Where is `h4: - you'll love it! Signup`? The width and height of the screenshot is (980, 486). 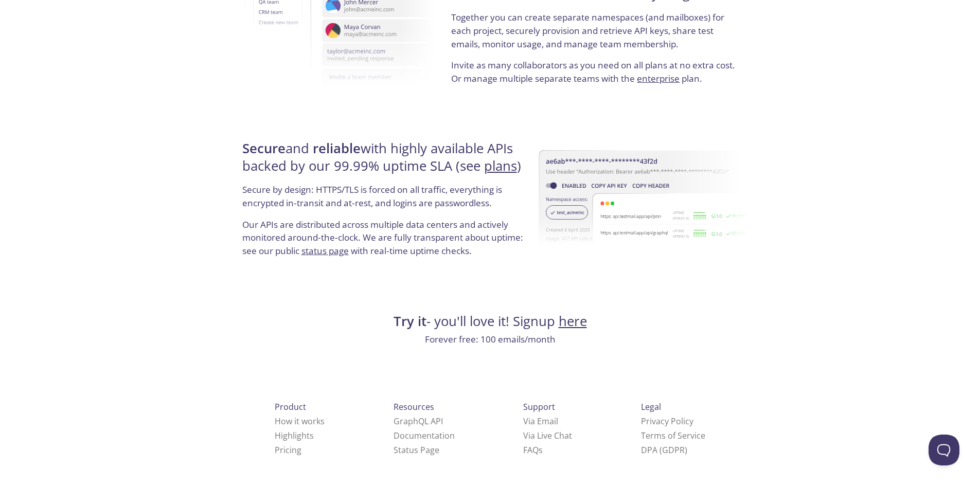
h4: - you'll love it! Signup is located at coordinates (490, 321).